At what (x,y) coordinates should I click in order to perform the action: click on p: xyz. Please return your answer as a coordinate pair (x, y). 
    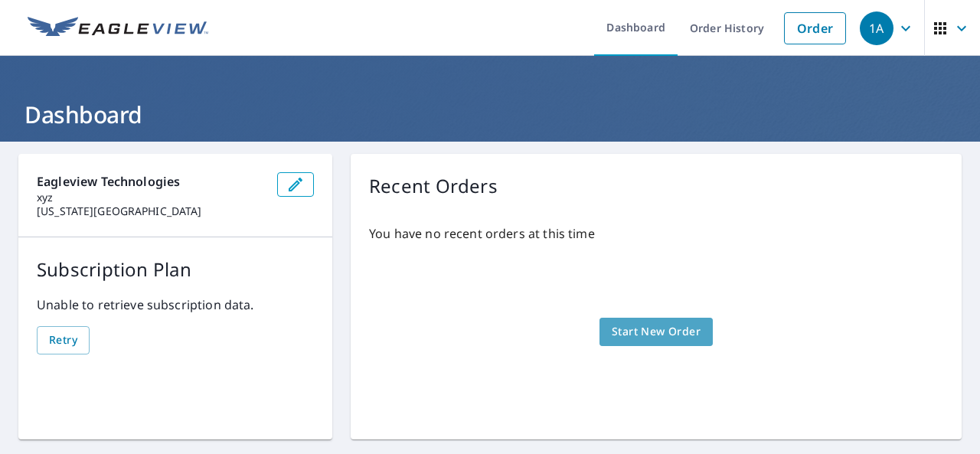
    Looking at the image, I should click on (151, 198).